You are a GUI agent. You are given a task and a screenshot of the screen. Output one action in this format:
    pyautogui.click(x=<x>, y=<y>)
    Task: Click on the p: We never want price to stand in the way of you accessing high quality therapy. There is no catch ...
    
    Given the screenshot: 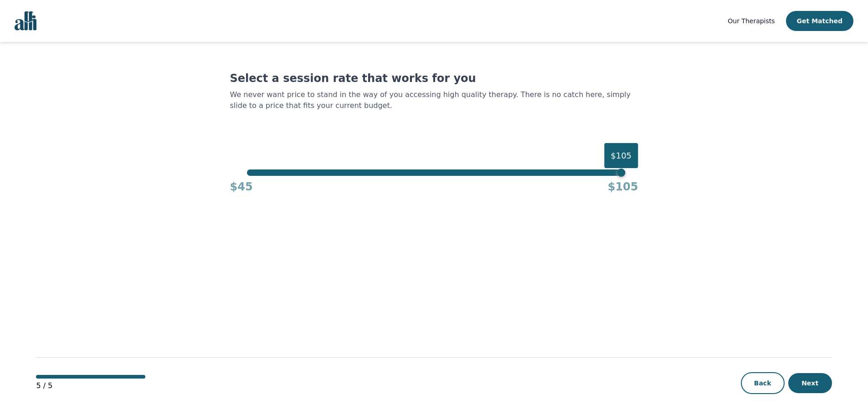 What is the action you would take?
    pyautogui.click(x=434, y=100)
    